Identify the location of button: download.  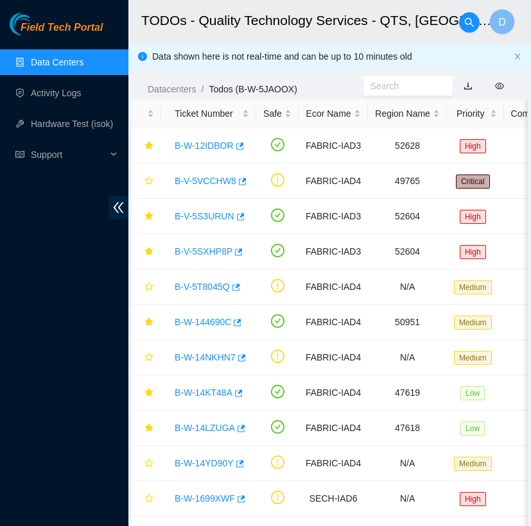
(468, 86).